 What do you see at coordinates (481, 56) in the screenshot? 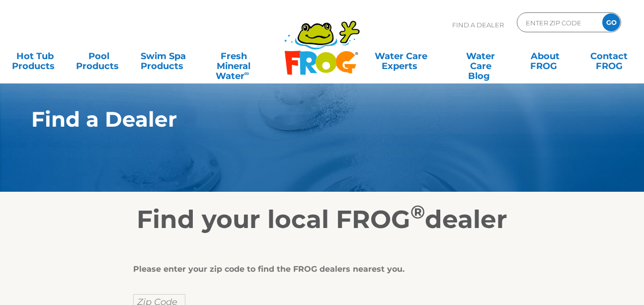
I see `a: Water CareBlog` at bounding box center [481, 56].